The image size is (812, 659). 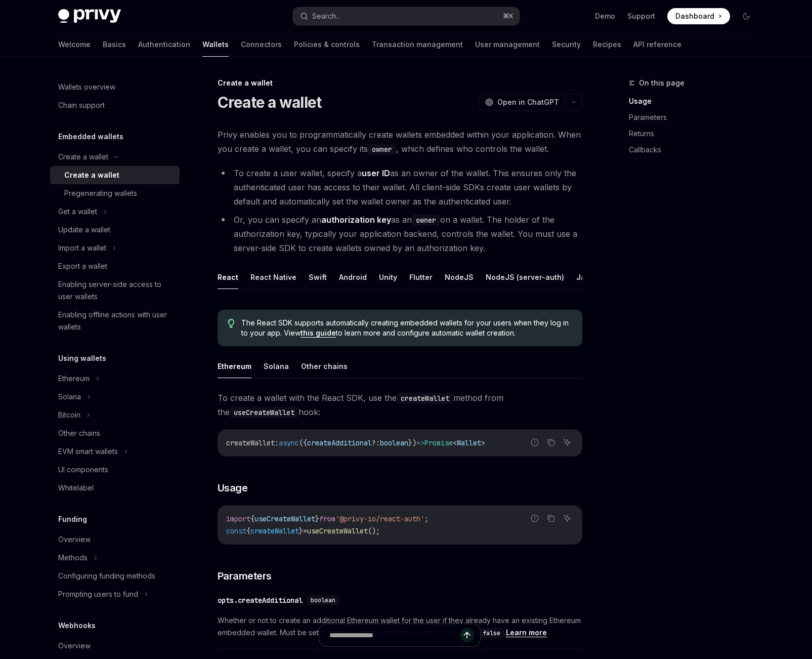 What do you see at coordinates (607, 45) in the screenshot?
I see `a: Recipes` at bounding box center [607, 45].